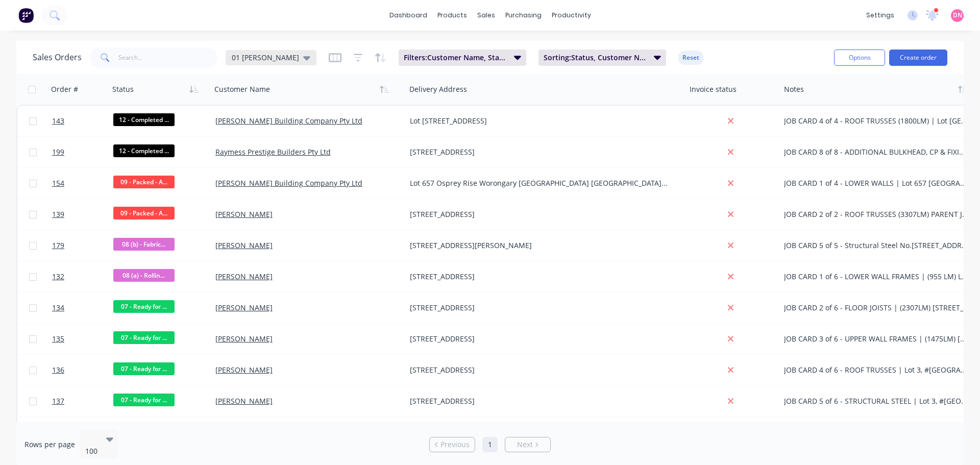 The height and width of the screenshot is (465, 980). Describe the element at coordinates (273, 152) in the screenshot. I see `a: Raymess Prestige Builders Pty Ltd` at that location.